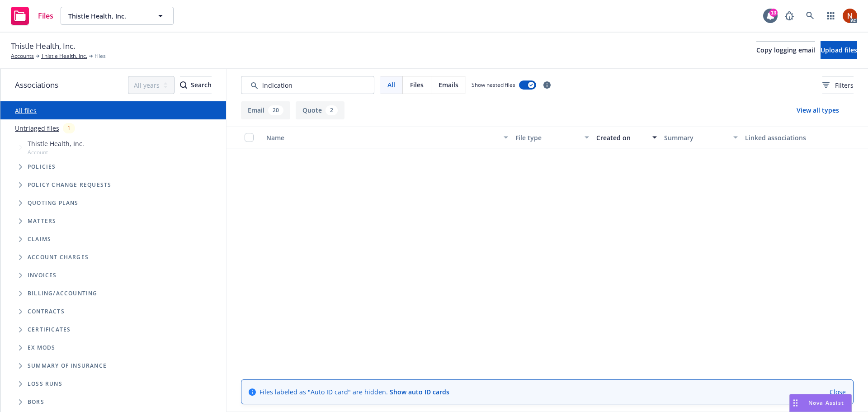  Describe the element at coordinates (321, 110) in the screenshot. I see `button: Quote` at that location.